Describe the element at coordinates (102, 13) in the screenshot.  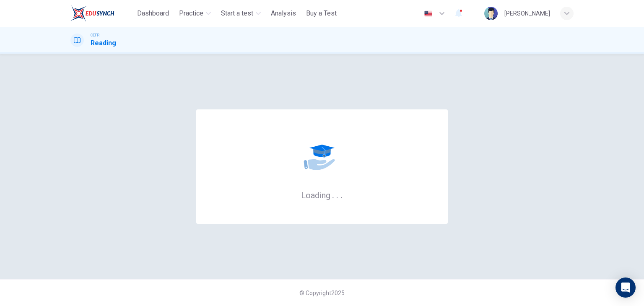
I see `a: ELTC logo` at that location.